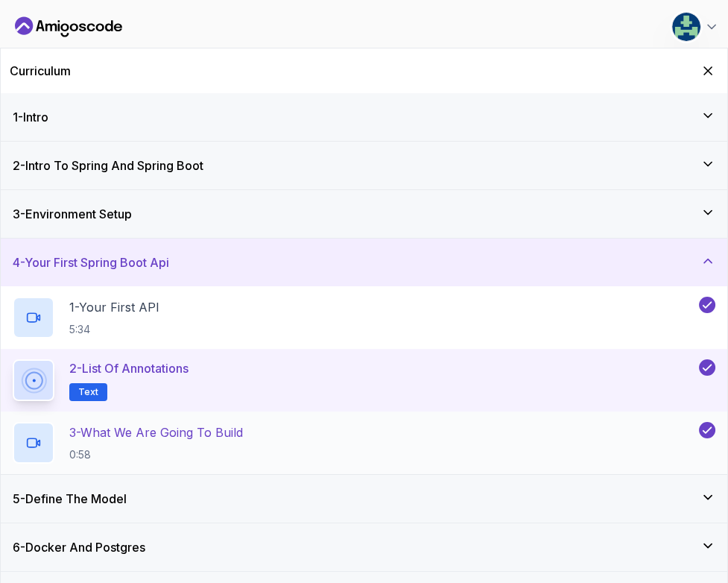 The width and height of the screenshot is (728, 583). Describe the element at coordinates (129, 369) in the screenshot. I see `p: 2 - List of Annotations` at that location.